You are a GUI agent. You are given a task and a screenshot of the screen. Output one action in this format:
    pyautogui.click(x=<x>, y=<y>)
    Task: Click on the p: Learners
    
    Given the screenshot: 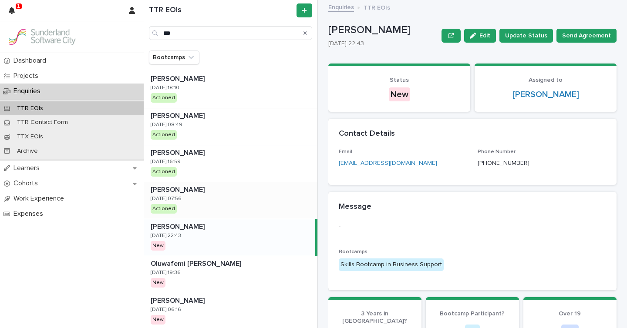 What is the action you would take?
    pyautogui.click(x=28, y=168)
    